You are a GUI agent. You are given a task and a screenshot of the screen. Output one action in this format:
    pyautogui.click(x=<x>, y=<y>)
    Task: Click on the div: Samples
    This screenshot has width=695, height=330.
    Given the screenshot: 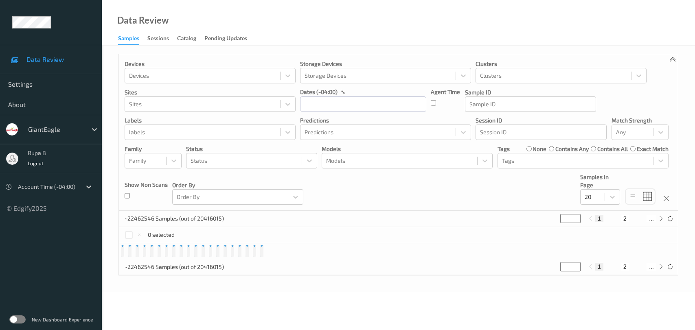 What is the action you would take?
    pyautogui.click(x=129, y=39)
    